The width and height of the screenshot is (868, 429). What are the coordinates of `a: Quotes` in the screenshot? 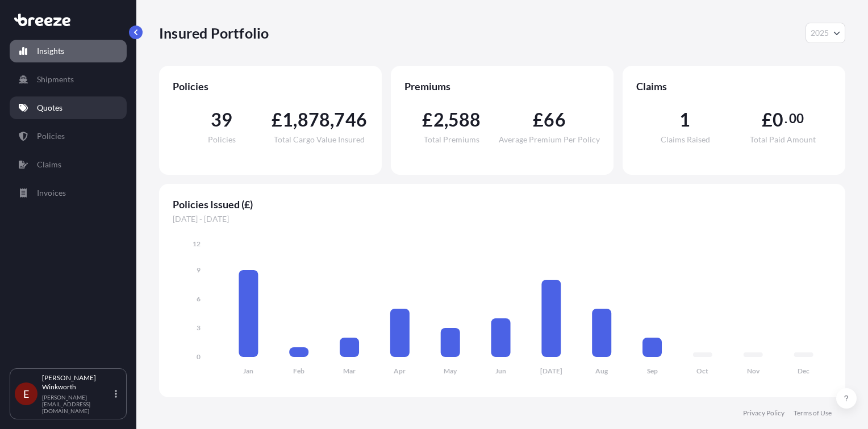 It's located at (68, 108).